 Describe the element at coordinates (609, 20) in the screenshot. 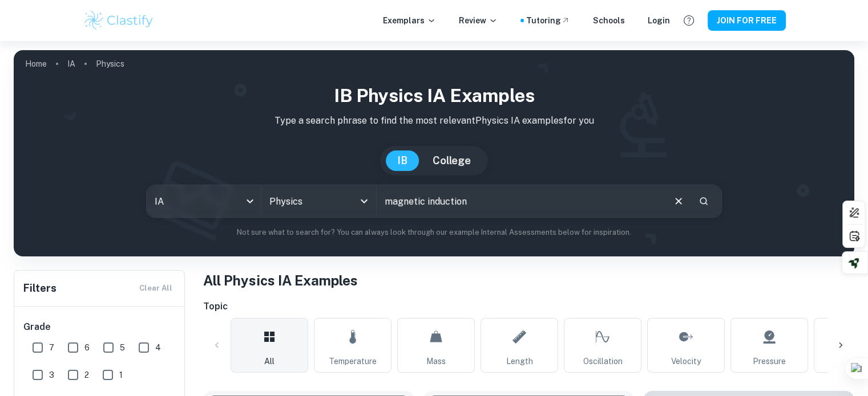

I see `a: Schools` at that location.